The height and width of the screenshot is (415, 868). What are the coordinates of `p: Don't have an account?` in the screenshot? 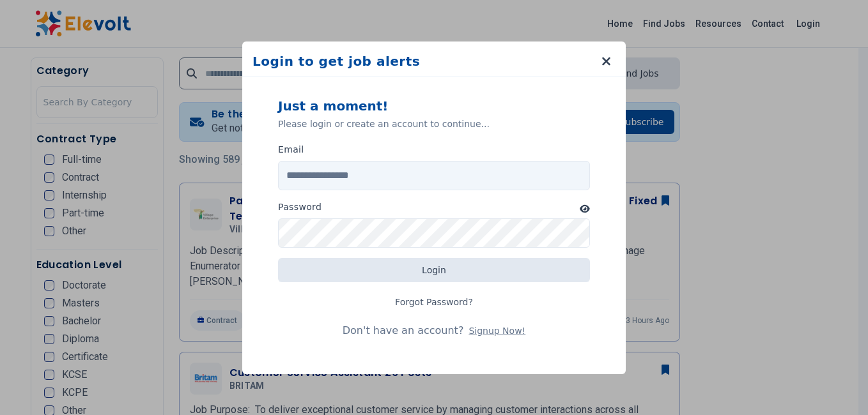 It's located at (434, 329).